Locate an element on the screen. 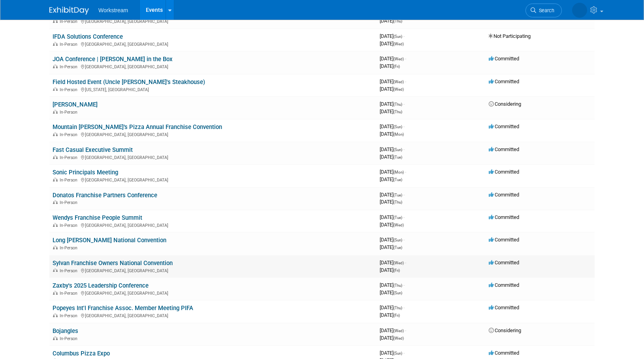 Image resolution: width=644 pixels, height=359 pixels. a: Zaxby's 2025 Leadership Conference is located at coordinates (100, 285).